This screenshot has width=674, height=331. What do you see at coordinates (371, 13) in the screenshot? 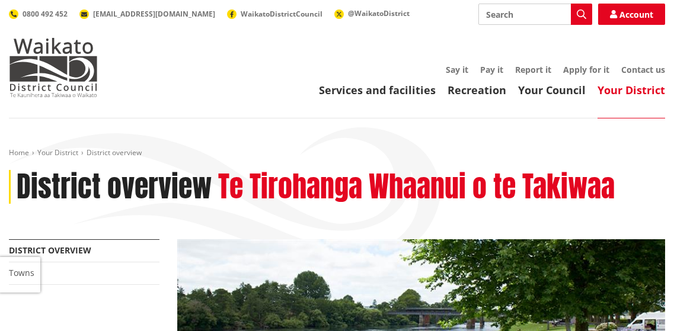
I see `a: @WaikatoDistrict` at bounding box center [371, 13].